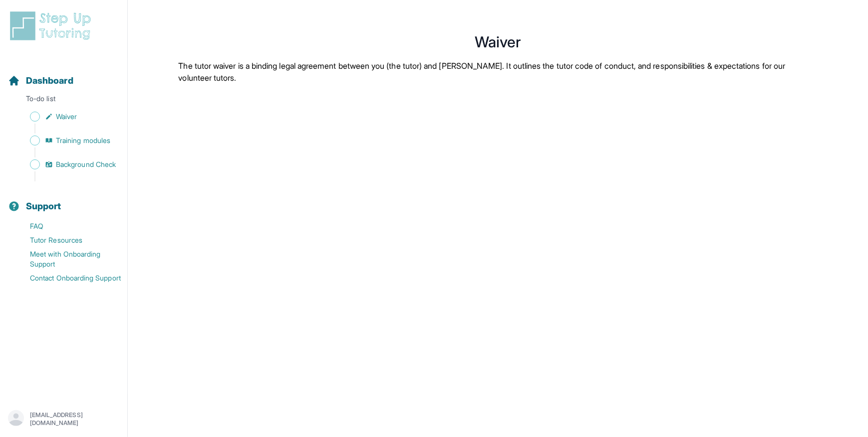  Describe the element at coordinates (49, 81) in the screenshot. I see `span: Dashboard` at that location.